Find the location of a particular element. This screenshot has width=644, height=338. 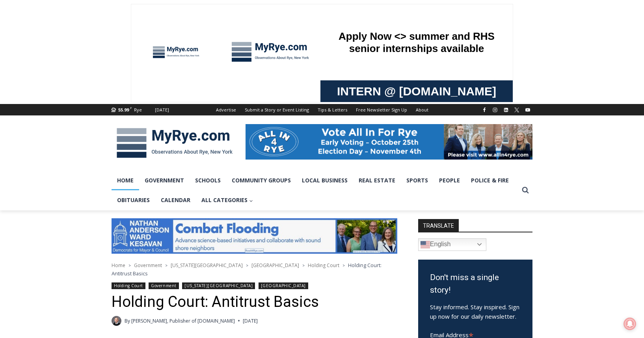

a: Sports is located at coordinates (417, 181).